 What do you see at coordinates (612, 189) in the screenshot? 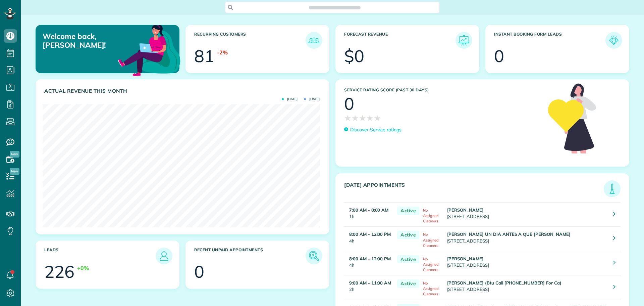
I see `img: icon_todays_appointments-901f7ab196bb0bea1936b74009e4eb5ffbc2d2711fa7634e0d609ed5ef32b18b.png` at bounding box center [612, 189].